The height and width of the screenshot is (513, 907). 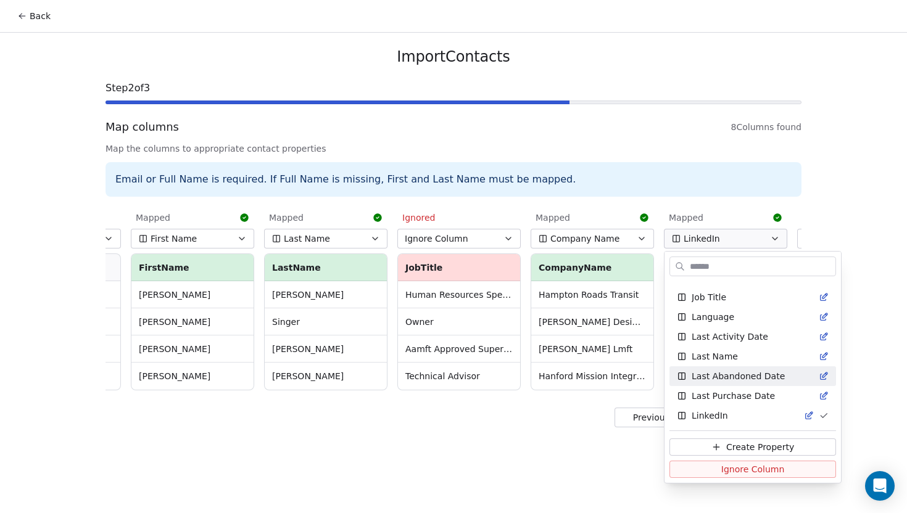 What do you see at coordinates (738, 376) in the screenshot?
I see `span: Last Abandoned Date` at bounding box center [738, 376].